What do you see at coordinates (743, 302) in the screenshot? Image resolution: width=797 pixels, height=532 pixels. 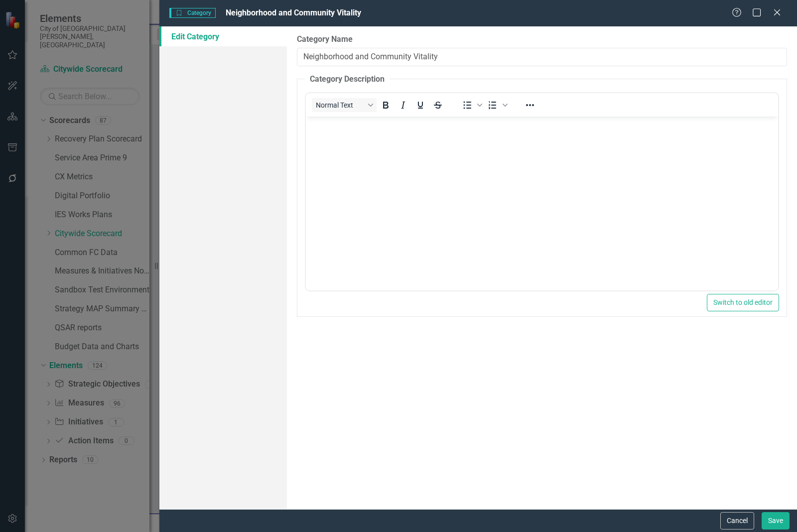 I see `button: Switch to old editor` at bounding box center [743, 302].